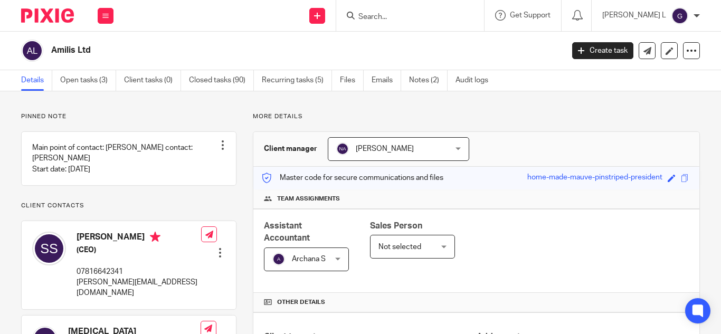  Describe the element at coordinates (152, 80) in the screenshot. I see `a: Client tasks (0)` at that location.